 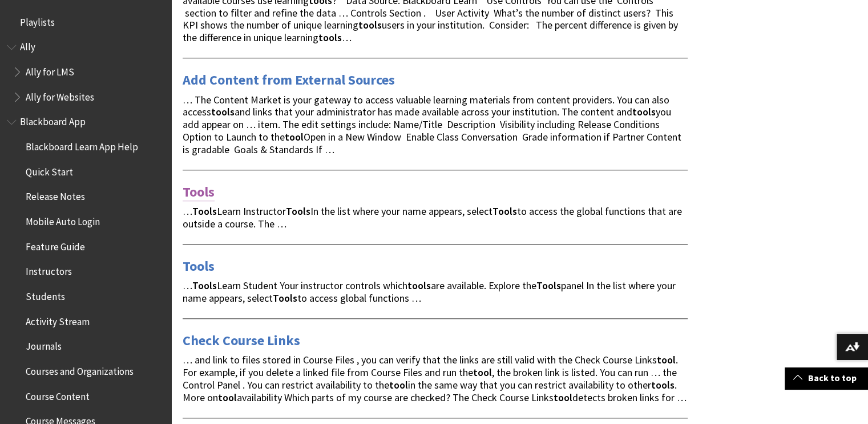 What do you see at coordinates (85, 72) in the screenshot?
I see `nav: Book outline for Anthology Ally Help` at bounding box center [85, 72].